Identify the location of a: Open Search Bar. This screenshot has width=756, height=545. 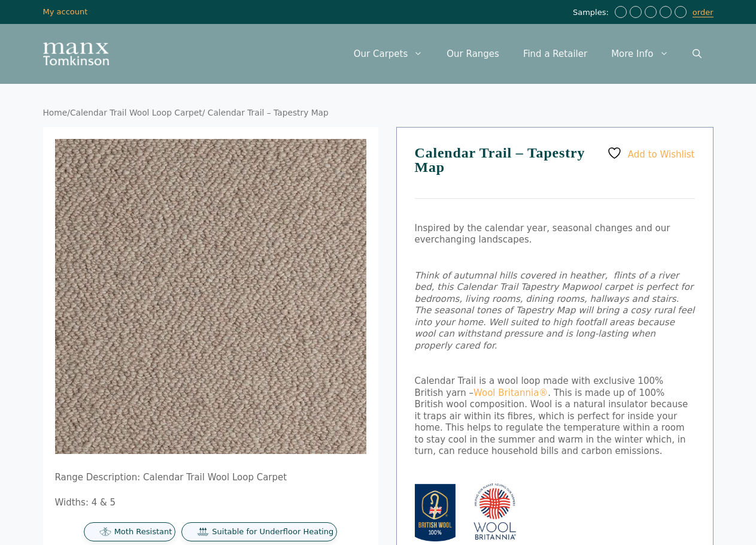
(697, 54).